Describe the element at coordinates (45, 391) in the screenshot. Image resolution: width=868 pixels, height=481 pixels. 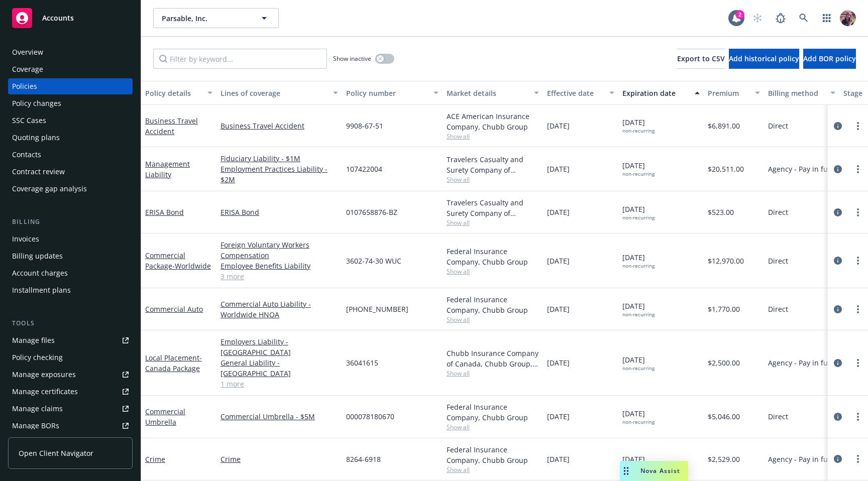
I see `div: Manage certificates` at that location.